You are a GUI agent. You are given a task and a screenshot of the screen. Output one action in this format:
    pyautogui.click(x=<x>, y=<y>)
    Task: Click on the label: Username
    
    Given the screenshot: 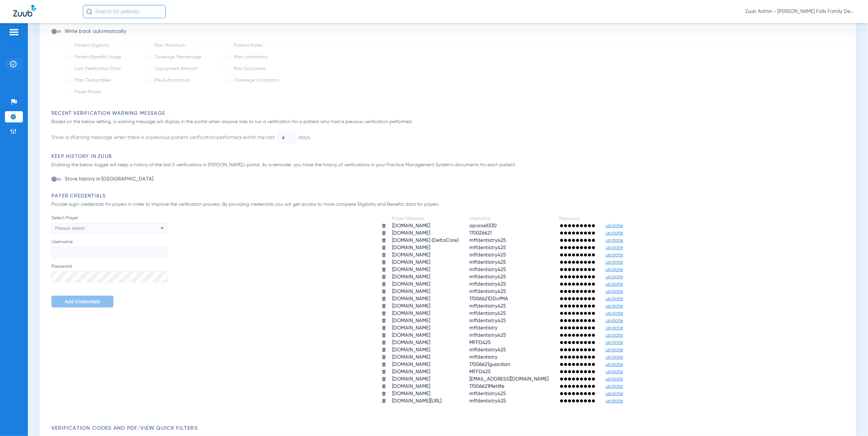 What is the action you would take?
    pyautogui.click(x=110, y=248)
    